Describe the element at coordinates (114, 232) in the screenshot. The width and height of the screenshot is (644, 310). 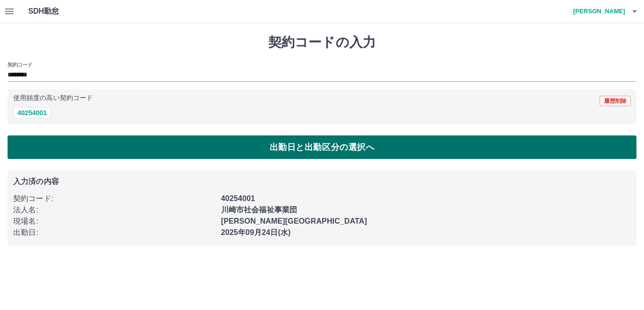
I see `p: 出勤日 :` at that location.